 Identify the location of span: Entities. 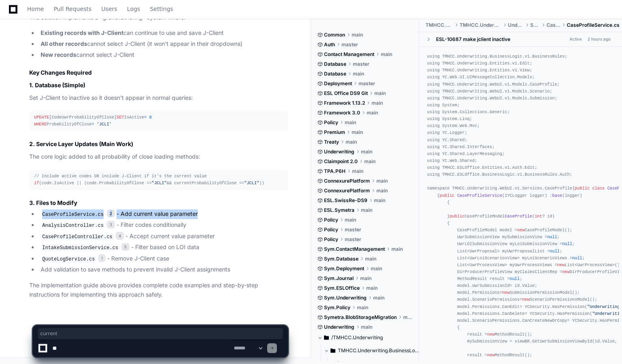
(499, 63).